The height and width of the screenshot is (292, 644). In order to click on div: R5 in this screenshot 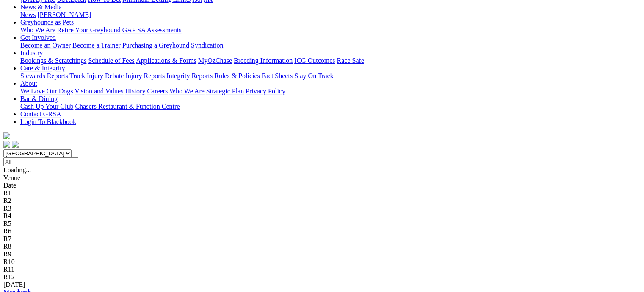, I will do `click(322, 223)`.